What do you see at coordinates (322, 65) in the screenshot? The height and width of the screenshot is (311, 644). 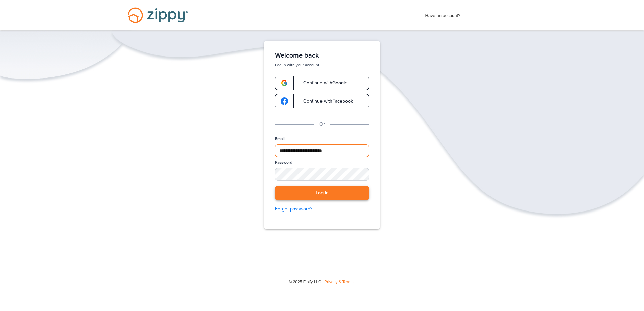 I see `p: Log in with your account.` at bounding box center [322, 65].